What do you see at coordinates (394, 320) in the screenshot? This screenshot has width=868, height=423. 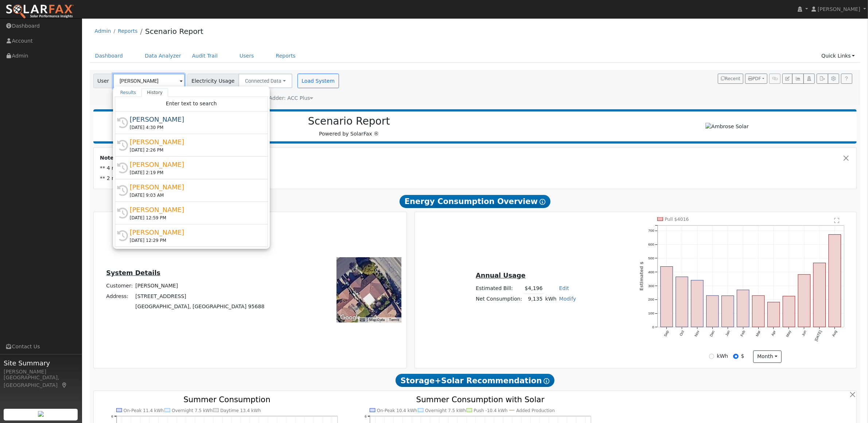 I see `a: Terms (opens in new tab)` at bounding box center [394, 320].